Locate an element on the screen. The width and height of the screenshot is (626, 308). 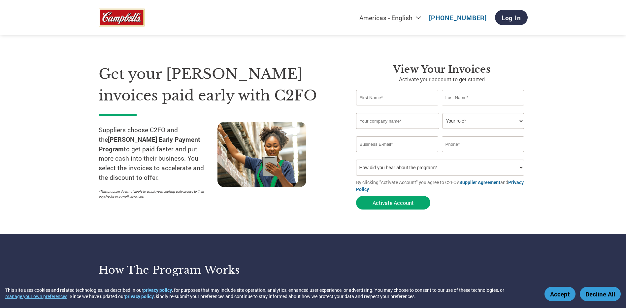
p: Suppliers choose C2FO and the to get paid faster and put more cash into their business. You selec... is located at coordinates (158, 153).